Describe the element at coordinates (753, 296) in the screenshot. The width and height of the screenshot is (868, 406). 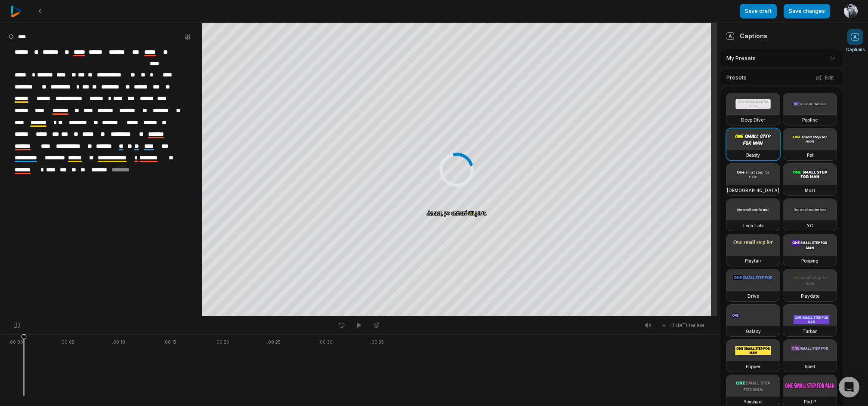
I see `h3: Drive` at that location.